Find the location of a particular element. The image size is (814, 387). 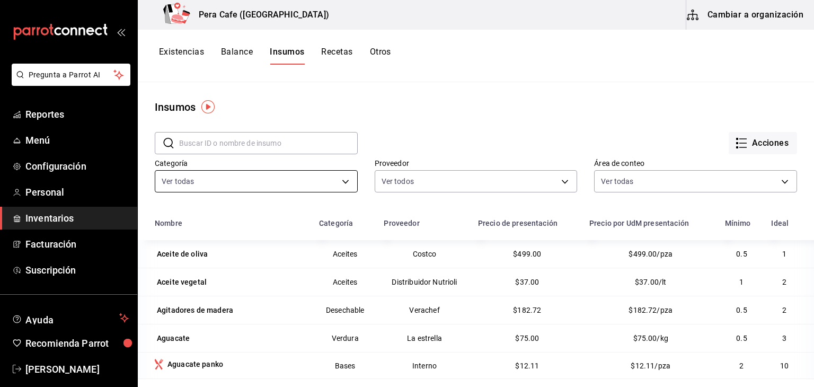

input: Buscar ID o nombre de insumo is located at coordinates (268, 143).